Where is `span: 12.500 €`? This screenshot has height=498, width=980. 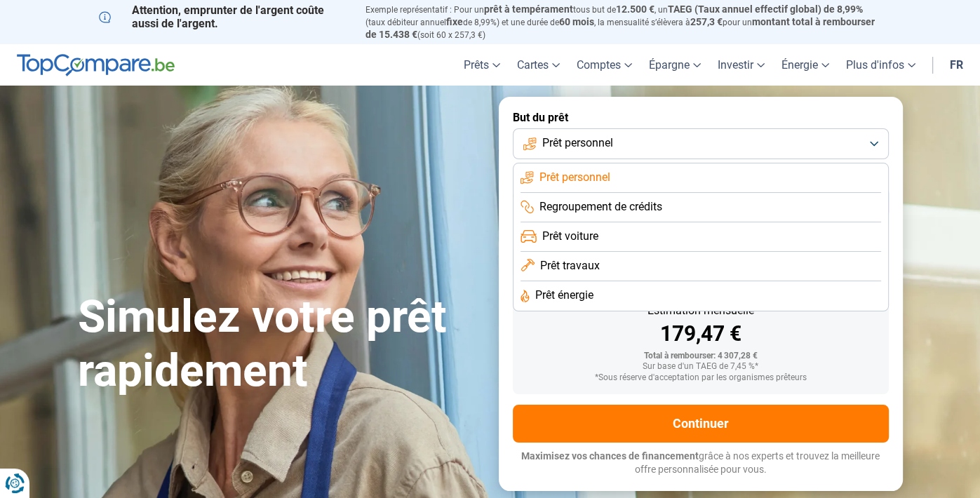 span: 12.500 € is located at coordinates (635, 9).